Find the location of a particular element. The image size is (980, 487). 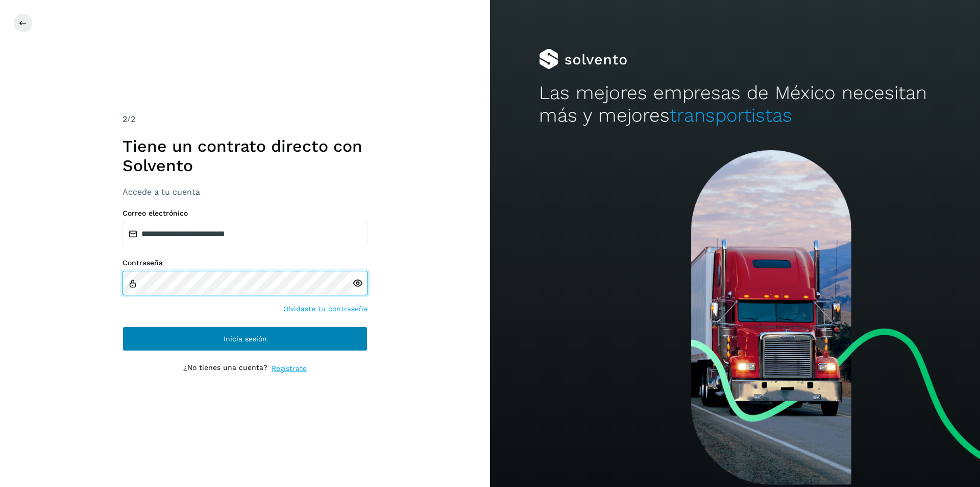

span: transportistas is located at coordinates (731, 115).